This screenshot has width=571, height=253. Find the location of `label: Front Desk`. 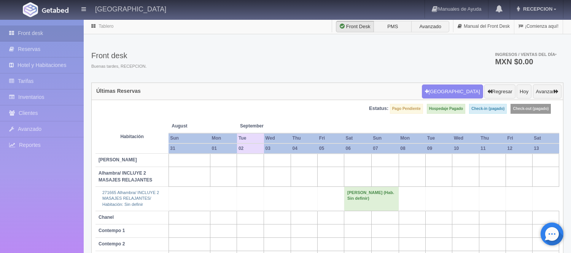

label: Front Desk is located at coordinates (355, 27).